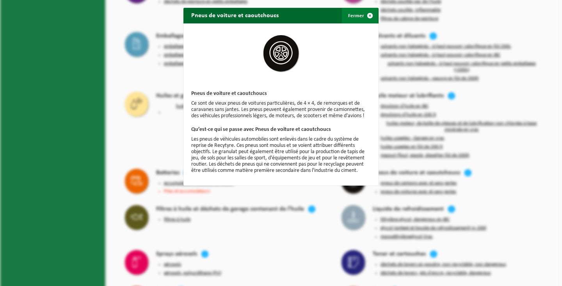 Image resolution: width=562 pixels, height=286 pixels. Describe the element at coordinates (281, 94) in the screenshot. I see `h3: Pneus de voiture et caoutchoucs` at that location.